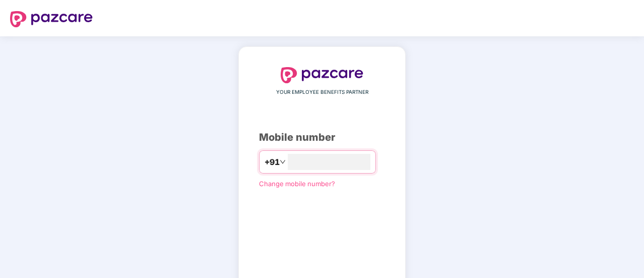 The height and width of the screenshot is (278, 644). I want to click on div: Mobile number, so click(322, 137).